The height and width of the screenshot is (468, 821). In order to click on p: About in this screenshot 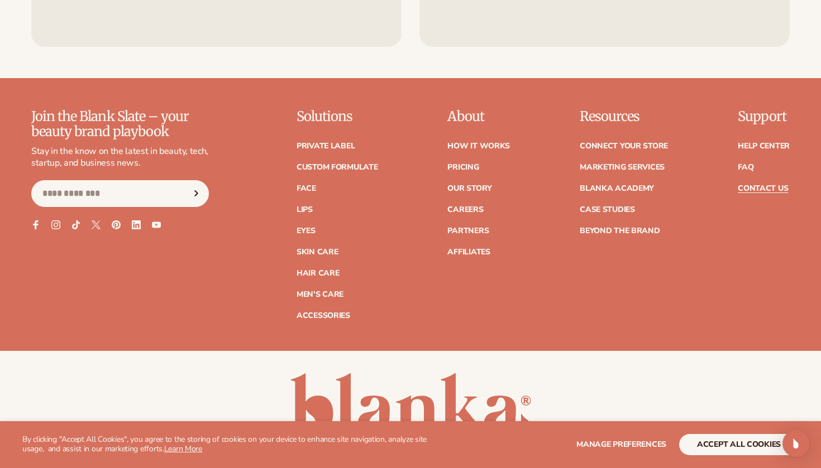, I will do `click(479, 117)`.